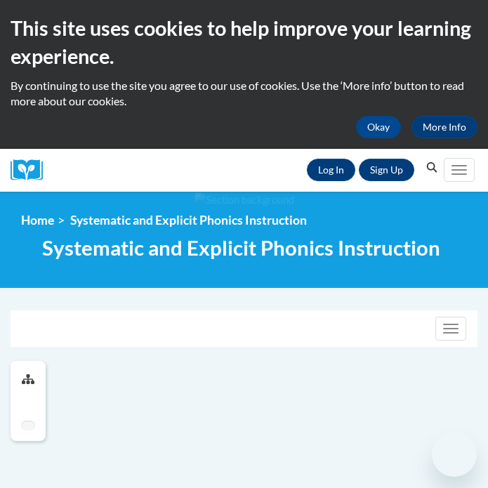  What do you see at coordinates (386, 170) in the screenshot?
I see `a: Register` at bounding box center [386, 170].